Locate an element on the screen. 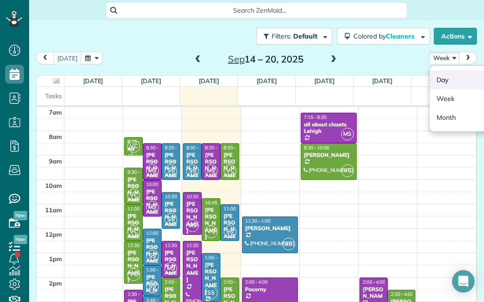  div: Pocorny is located at coordinates (270, 290).